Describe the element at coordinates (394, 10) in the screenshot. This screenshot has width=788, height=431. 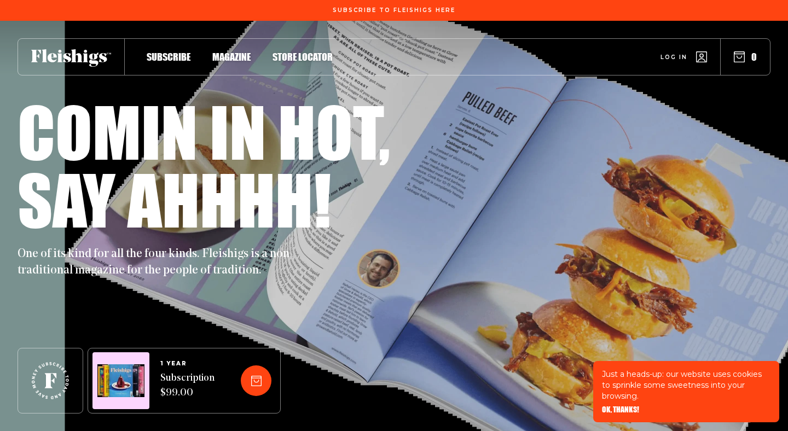
I see `a: Subscribe To Fleishigs Here` at that location.